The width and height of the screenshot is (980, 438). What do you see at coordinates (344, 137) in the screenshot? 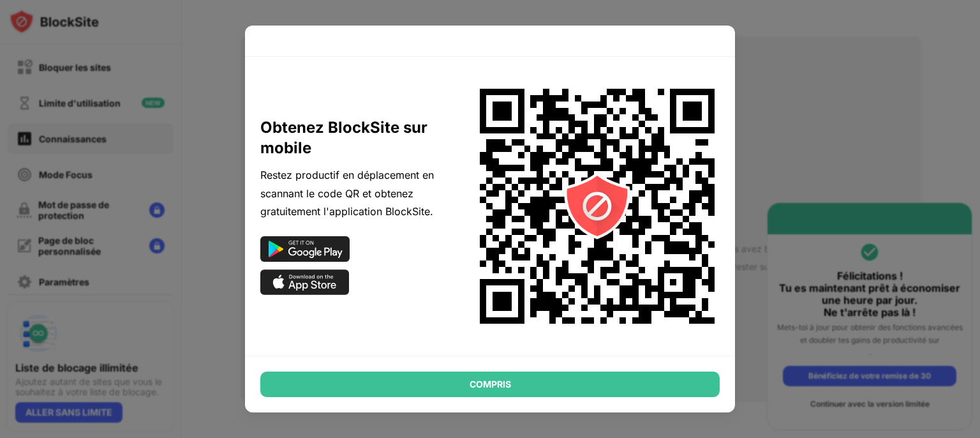
I see `font: Obtenez BlockSite sur mobile` at bounding box center [344, 137].